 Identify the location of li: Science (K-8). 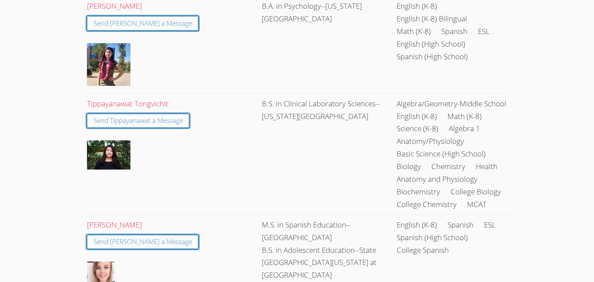
(418, 128).